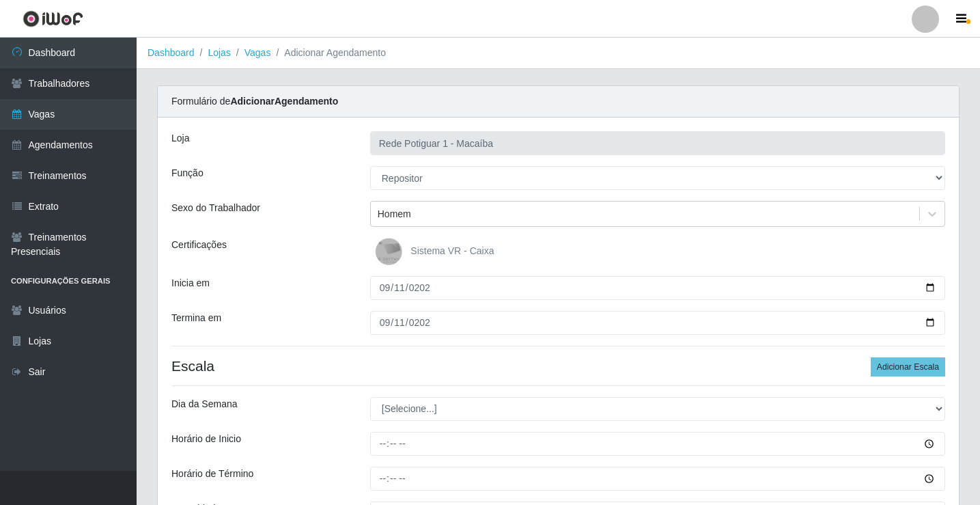 The image size is (980, 505). What do you see at coordinates (558, 101) in the screenshot?
I see `div: Formulário de` at bounding box center [558, 101].